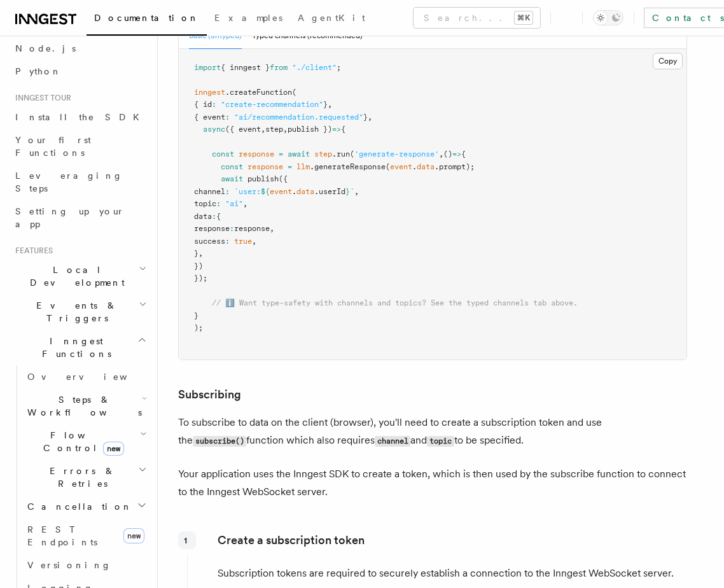 The width and height of the screenshot is (724, 588). Describe the element at coordinates (146, 20) in the screenshot. I see `a: Documentation` at that location.